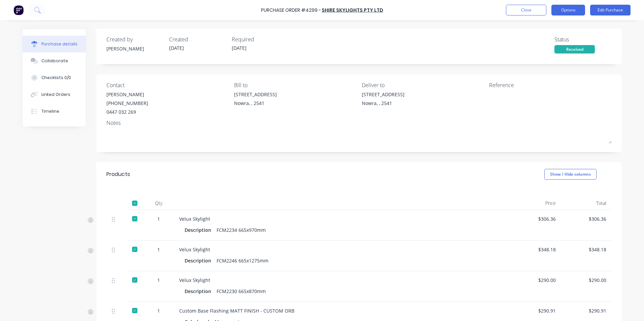  What do you see at coordinates (571, 174) in the screenshot?
I see `button: Show / Hide columns` at bounding box center [571, 174].